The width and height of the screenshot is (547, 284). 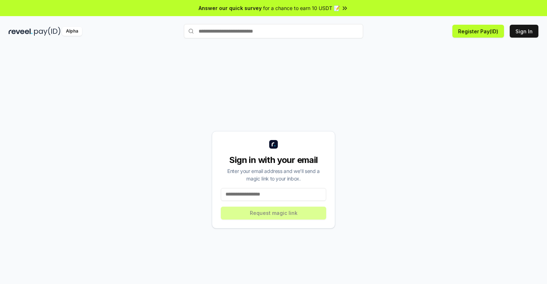 What do you see at coordinates (524, 31) in the screenshot?
I see `button: Sign In` at bounding box center [524, 31].